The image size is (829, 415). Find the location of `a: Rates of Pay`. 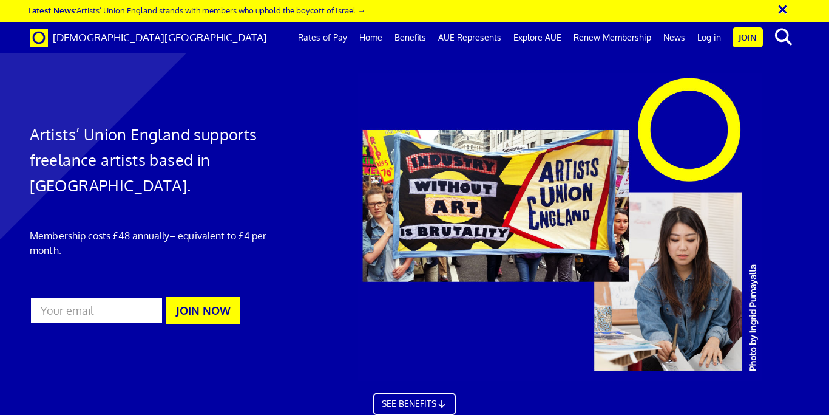

a: Rates of Pay is located at coordinates (322, 38).